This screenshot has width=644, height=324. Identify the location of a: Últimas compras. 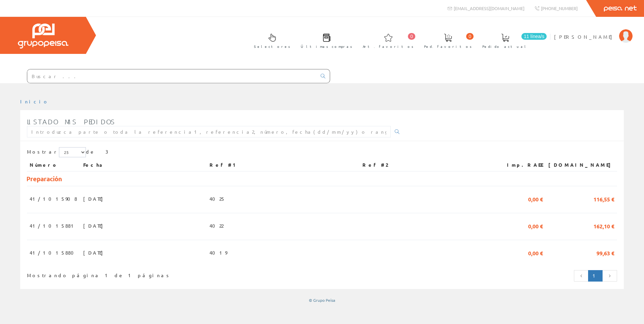
(325, 40).